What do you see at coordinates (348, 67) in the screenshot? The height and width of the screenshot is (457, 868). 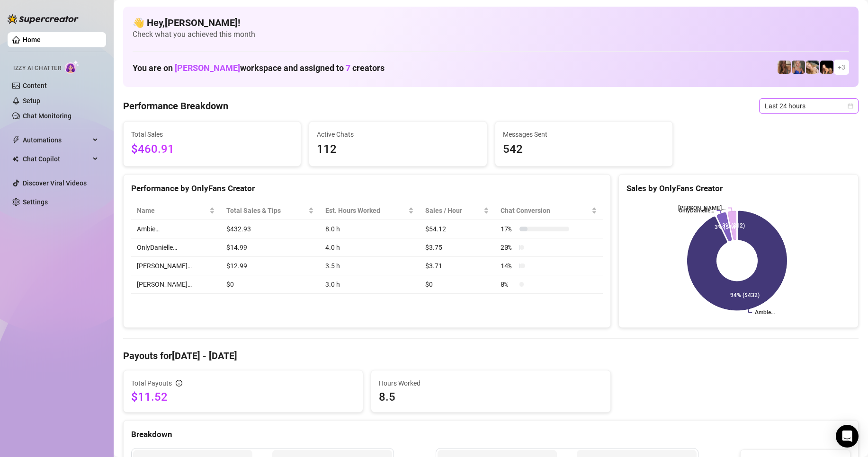 I see `span: 7` at bounding box center [348, 67].